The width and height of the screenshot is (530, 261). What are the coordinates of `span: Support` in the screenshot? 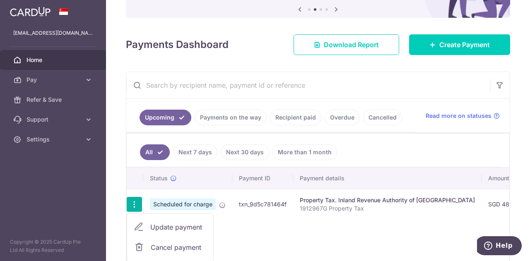 It's located at (54, 120).